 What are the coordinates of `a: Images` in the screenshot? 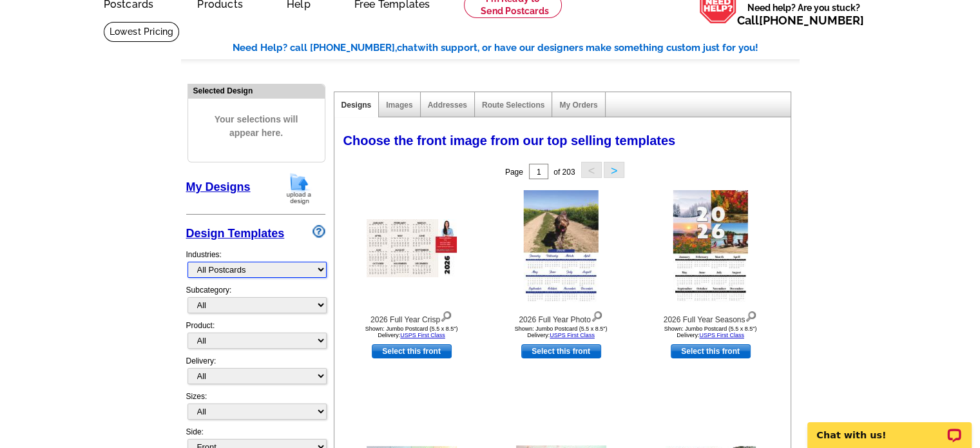 It's located at (399, 105).